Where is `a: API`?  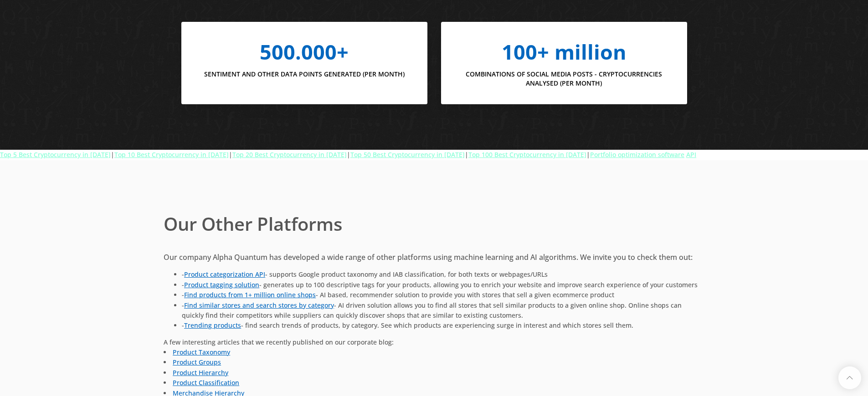
a: API is located at coordinates (691, 154).